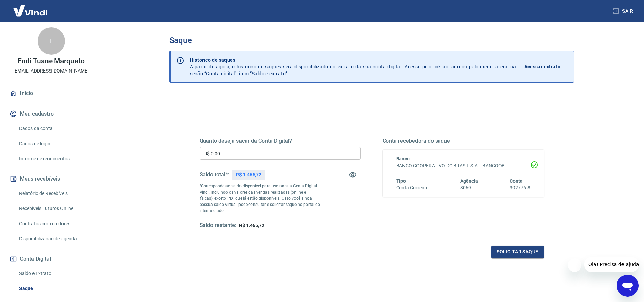  What do you see at coordinates (260, 198) in the screenshot?
I see `p: *Corresponde ao saldo disponível para uso na sua Conta Digital Vindi. Incluindo os valores das ve...` at bounding box center [260, 198].